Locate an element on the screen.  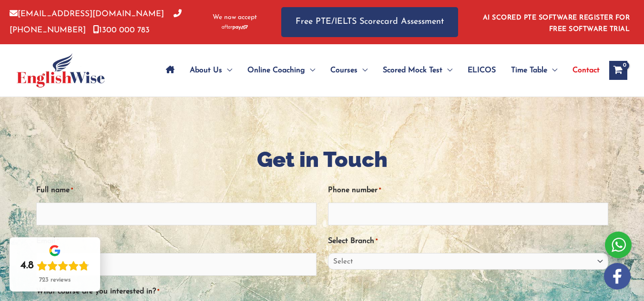
span: Courses is located at coordinates (344, 71).